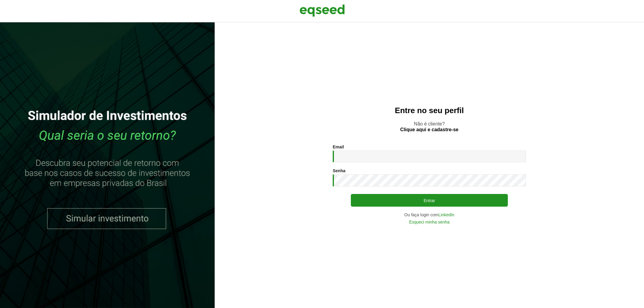 This screenshot has height=308, width=644. Describe the element at coordinates (429, 222) in the screenshot. I see `a: Esqueci minha senha` at that location.